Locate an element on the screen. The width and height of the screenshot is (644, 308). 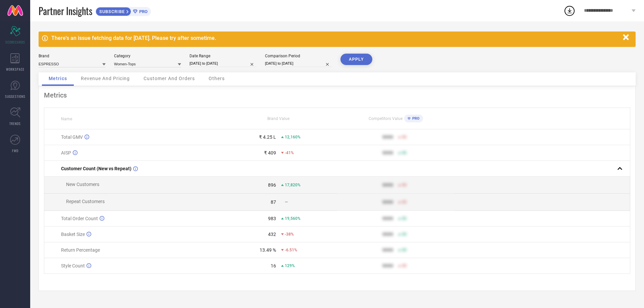
span: Total Order Count is located at coordinates (79, 219).